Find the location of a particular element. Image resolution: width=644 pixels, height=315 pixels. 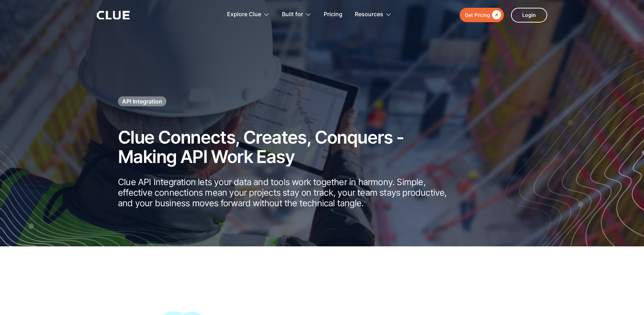

a: Login is located at coordinates (529, 15).